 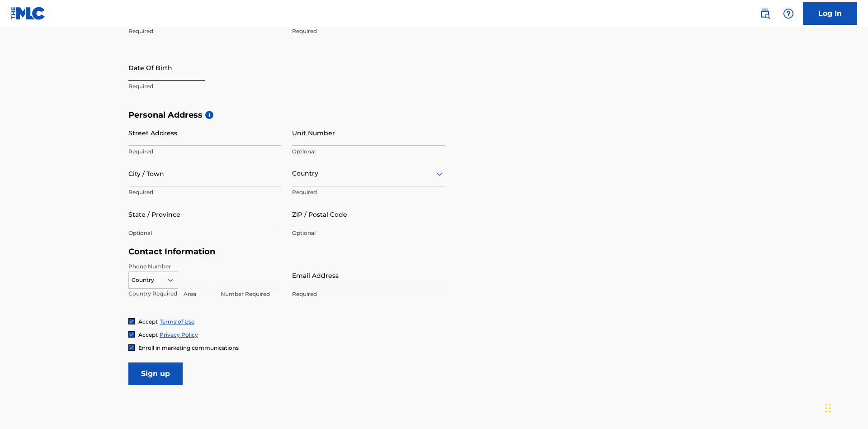 I want to click on p: Area, so click(x=200, y=294).